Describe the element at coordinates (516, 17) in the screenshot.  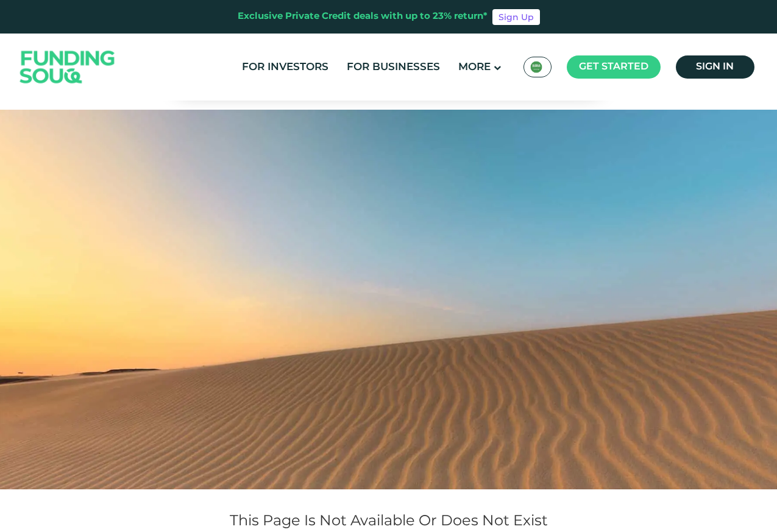
I see `a: Sign Up` at that location.